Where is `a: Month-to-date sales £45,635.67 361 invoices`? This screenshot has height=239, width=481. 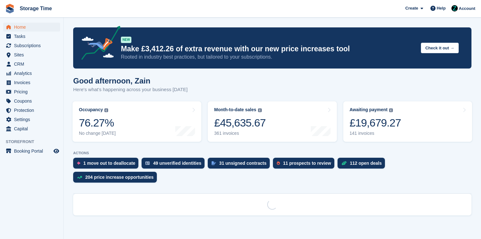
a: Month-to-date sales £45,635.67 361 invoices is located at coordinates (272, 121).